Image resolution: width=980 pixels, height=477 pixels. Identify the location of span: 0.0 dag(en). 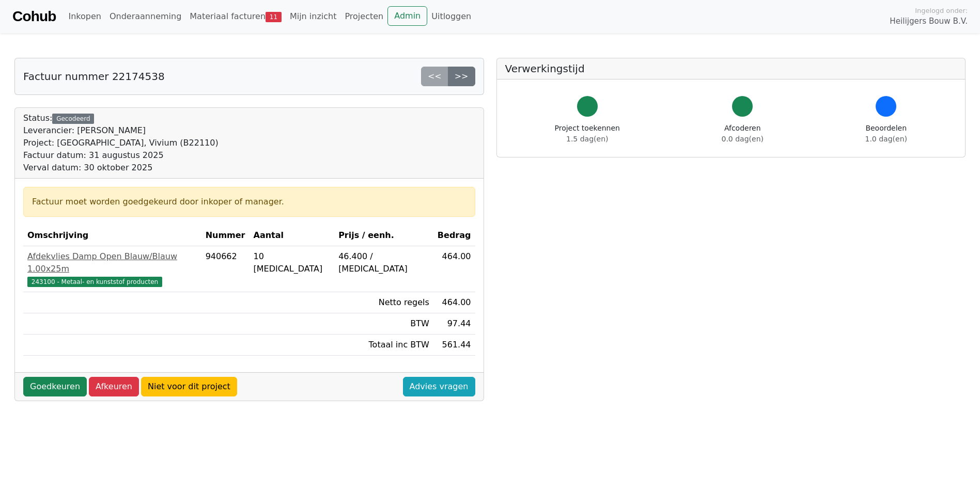
(743, 139).